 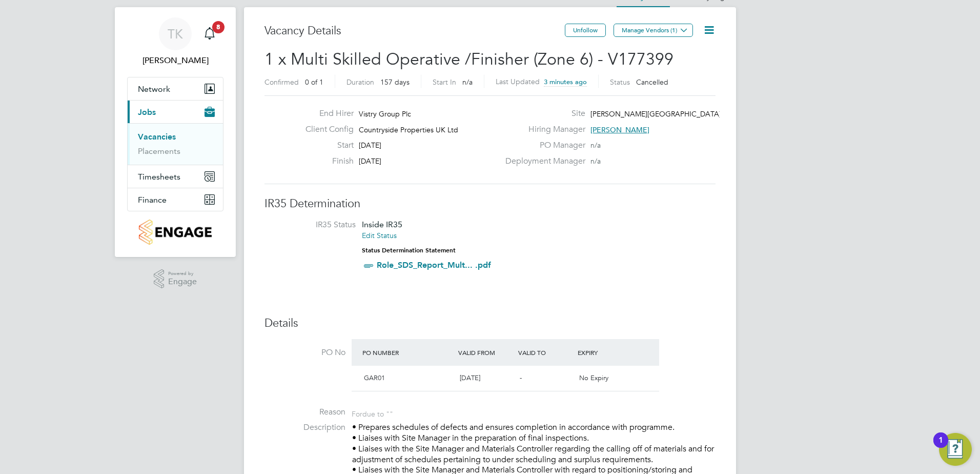 What do you see at coordinates (372, 412) in the screenshot?
I see `div: For due to ""` at bounding box center [372, 412].